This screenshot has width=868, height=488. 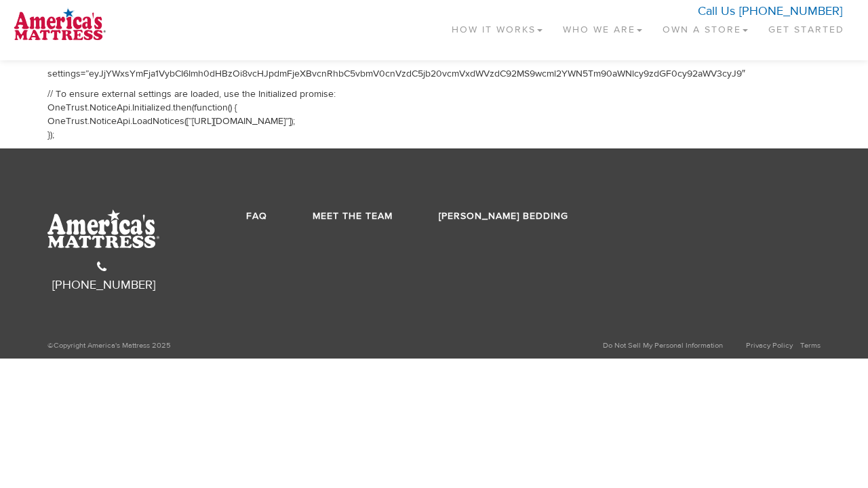 I want to click on a: Own a Store, so click(x=705, y=26).